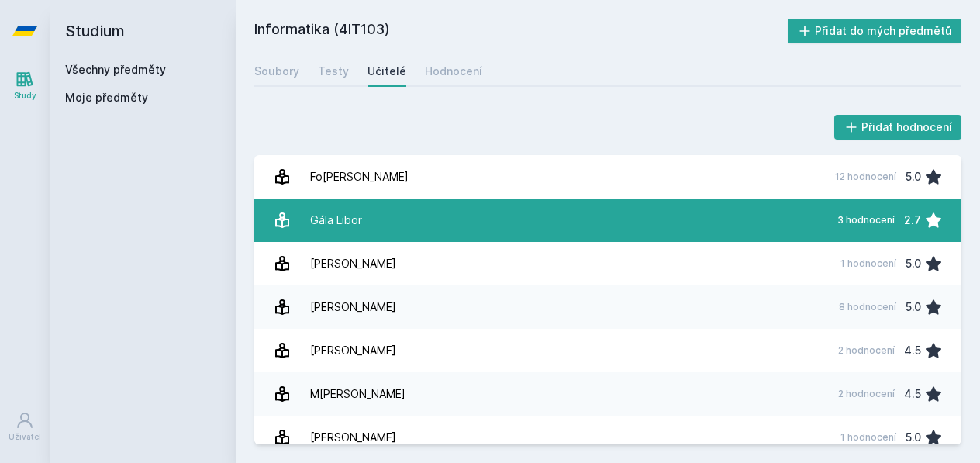 Image resolution: width=980 pixels, height=463 pixels. Describe the element at coordinates (106, 97) in the screenshot. I see `span: Moje předměty` at that location.